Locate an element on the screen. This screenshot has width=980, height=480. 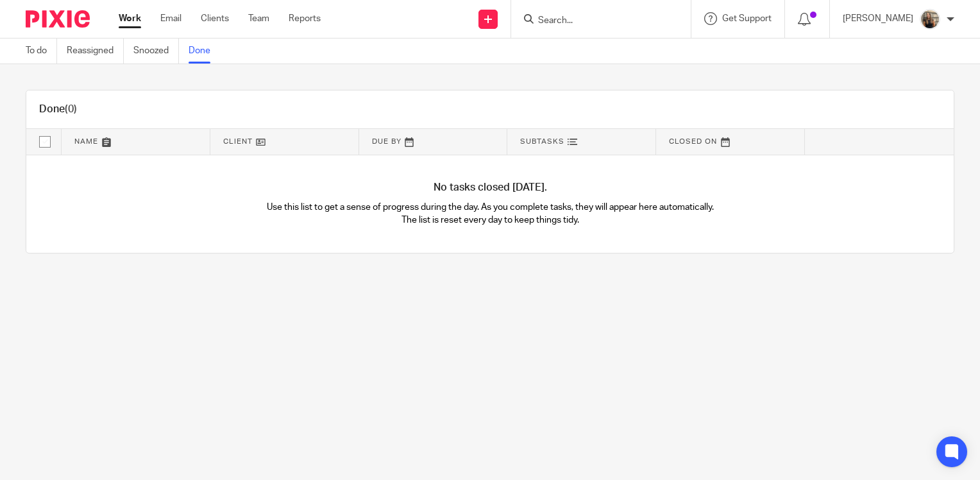
span: Subtasks is located at coordinates (542, 141).